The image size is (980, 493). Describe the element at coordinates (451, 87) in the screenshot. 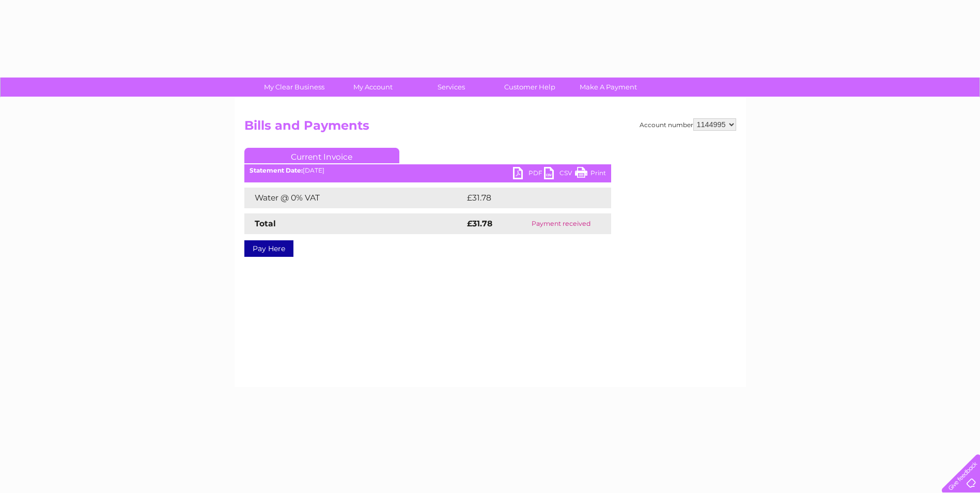

I see `a: Services` at that location.